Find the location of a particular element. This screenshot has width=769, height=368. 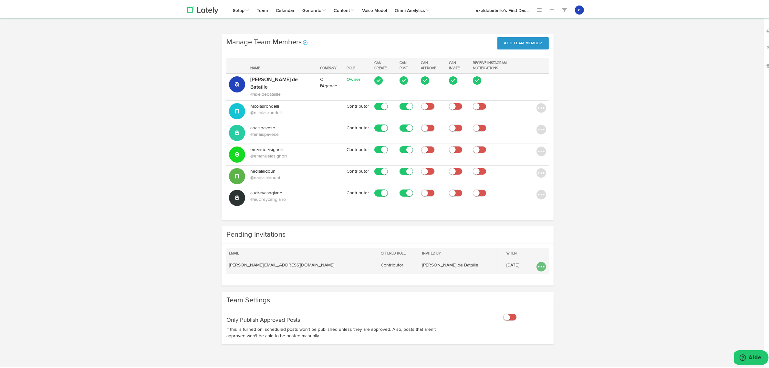

td: emanuelasignori is located at coordinates (283, 153).